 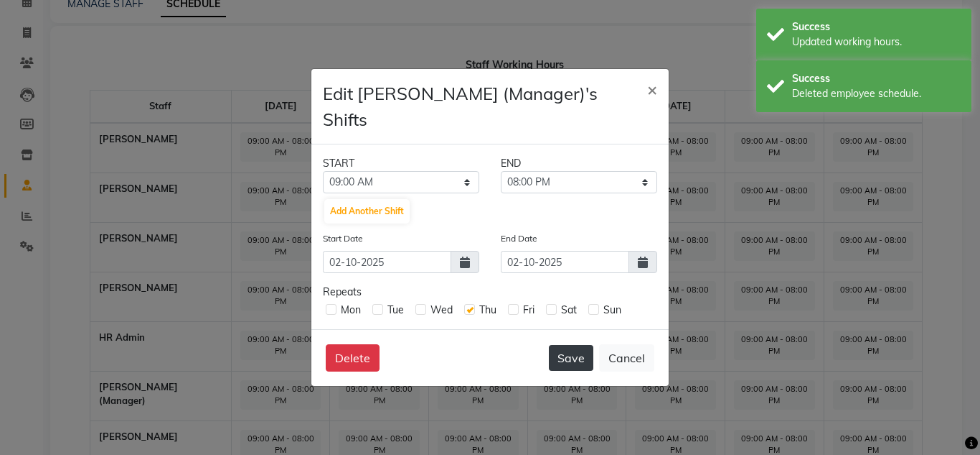 What do you see at coordinates (876, 41) in the screenshot?
I see `div: Updated working hours.` at bounding box center [876, 41].